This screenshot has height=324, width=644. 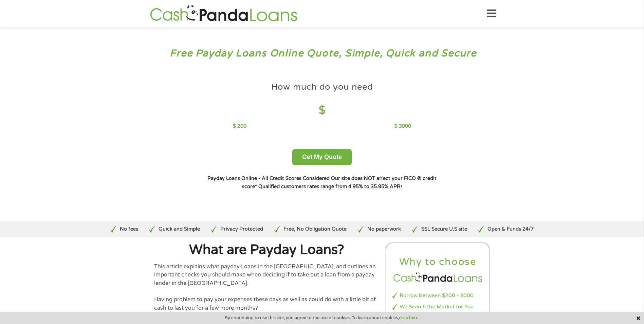 I want to click on h4: How much do you need, so click(x=322, y=87).